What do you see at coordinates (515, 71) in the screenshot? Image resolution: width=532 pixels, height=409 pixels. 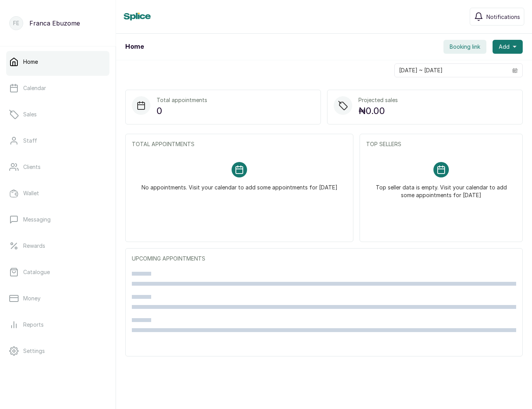 I see `svg: calendar` at bounding box center [515, 71].